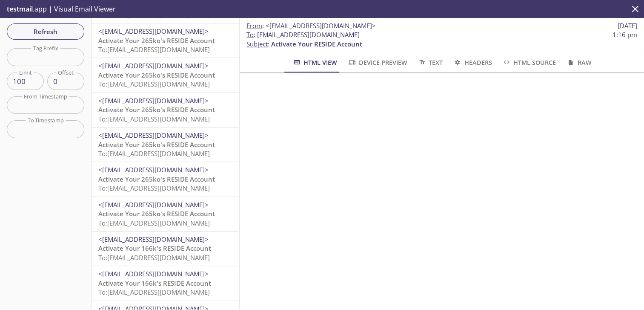  Describe the element at coordinates (625, 35) in the screenshot. I see `span: 1:16 pm` at that location.